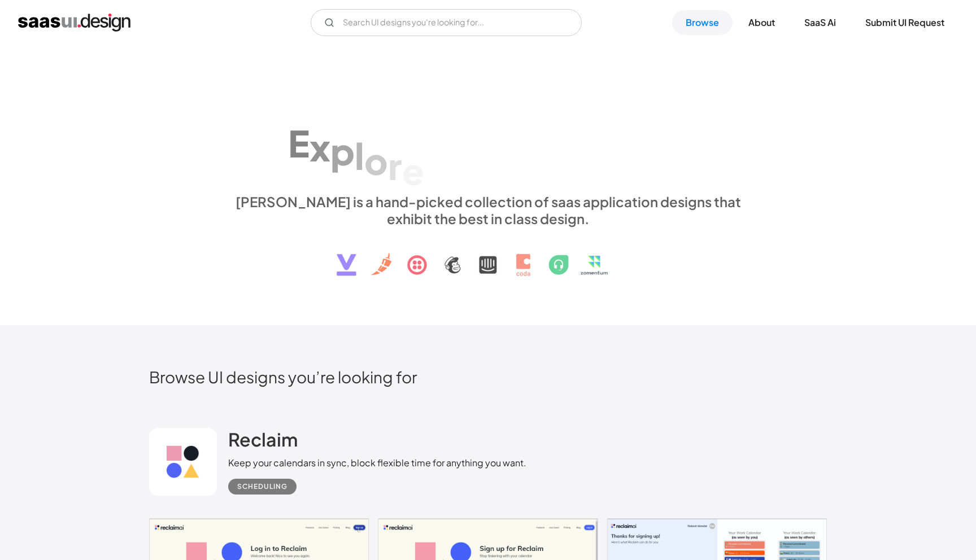 The width and height of the screenshot is (976, 560). I want to click on h2: Reclaim, so click(263, 439).